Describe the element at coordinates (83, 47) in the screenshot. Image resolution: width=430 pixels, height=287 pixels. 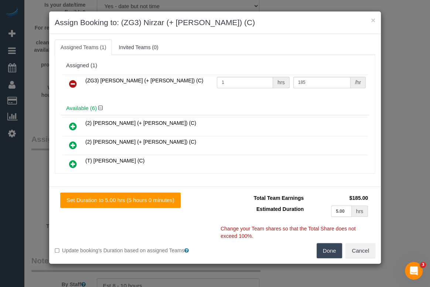
I see `a: Assigned Teams (1)` at that location.